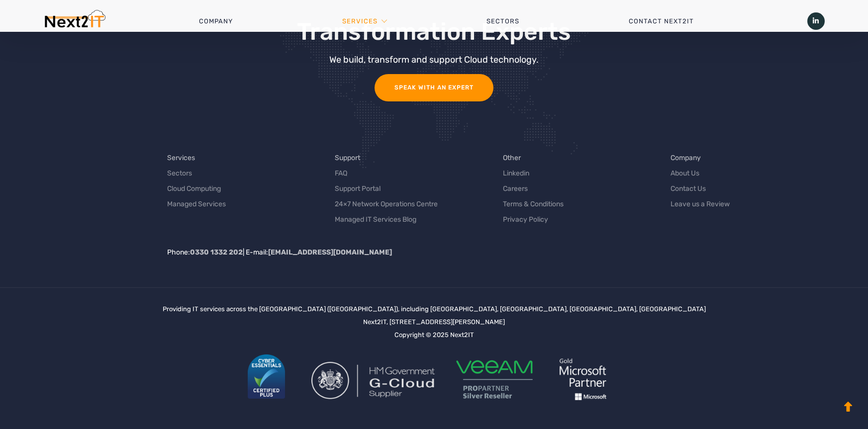 The image size is (868, 429). What do you see at coordinates (347, 158) in the screenshot?
I see `a: Support` at bounding box center [347, 158].